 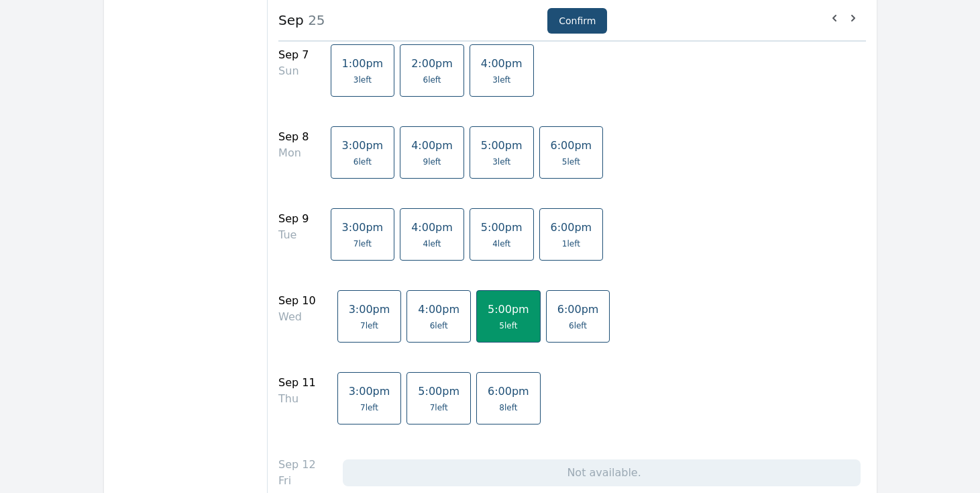 I want to click on div: Sep 12, so click(x=297, y=464).